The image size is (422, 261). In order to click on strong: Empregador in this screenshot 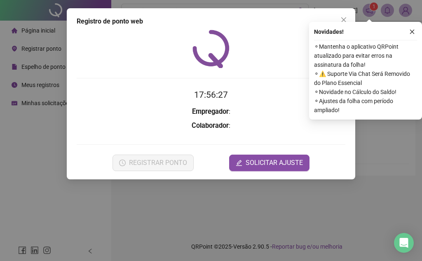, I will do `click(210, 111)`.